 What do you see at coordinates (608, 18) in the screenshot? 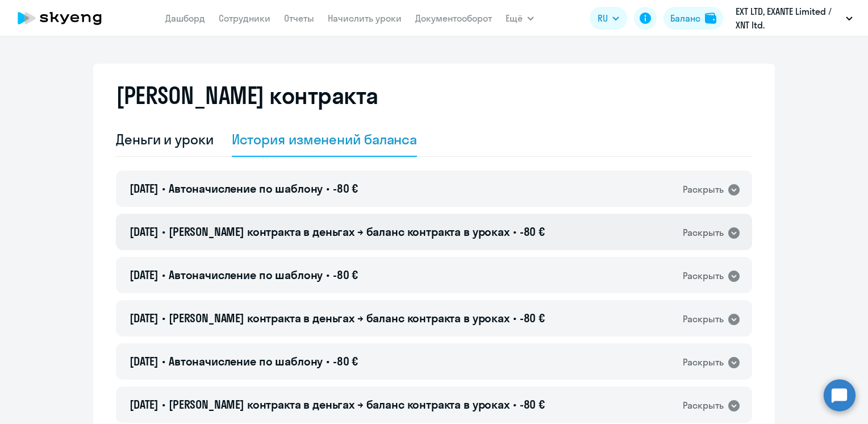
I see `button: RU` at bounding box center [608, 18].